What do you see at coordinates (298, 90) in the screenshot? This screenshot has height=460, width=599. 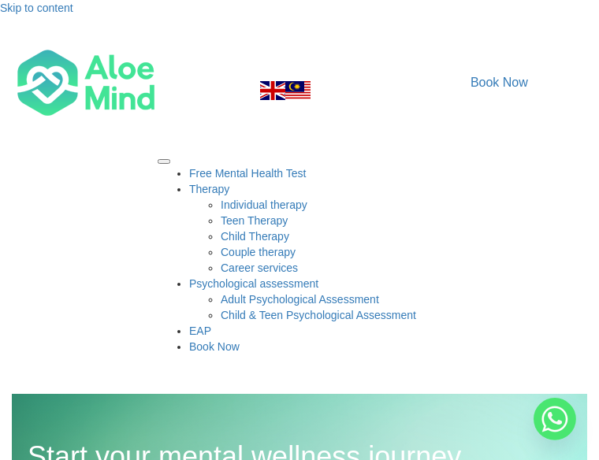 I see `a: Malay` at bounding box center [298, 90].